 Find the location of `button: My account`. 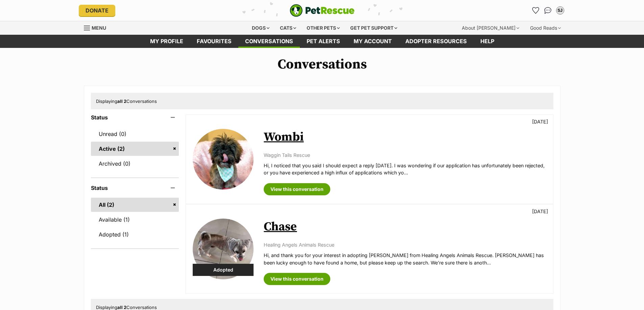

button: My account is located at coordinates (560, 10).